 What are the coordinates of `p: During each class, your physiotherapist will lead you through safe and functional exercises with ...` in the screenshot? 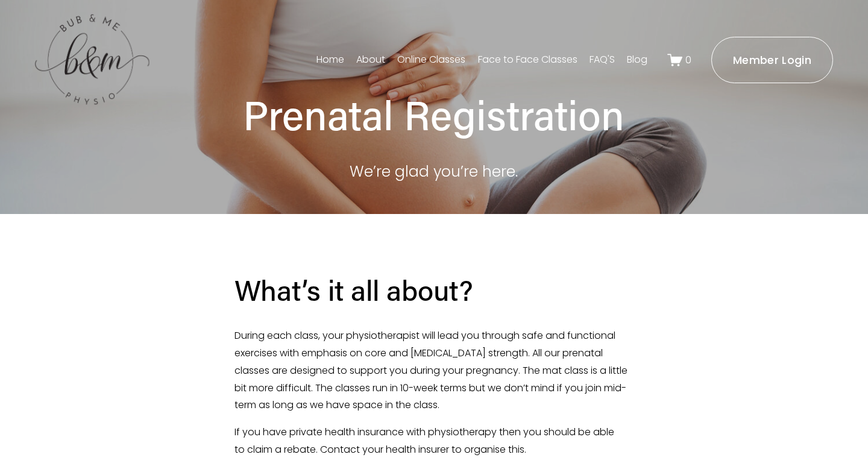 It's located at (434, 371).